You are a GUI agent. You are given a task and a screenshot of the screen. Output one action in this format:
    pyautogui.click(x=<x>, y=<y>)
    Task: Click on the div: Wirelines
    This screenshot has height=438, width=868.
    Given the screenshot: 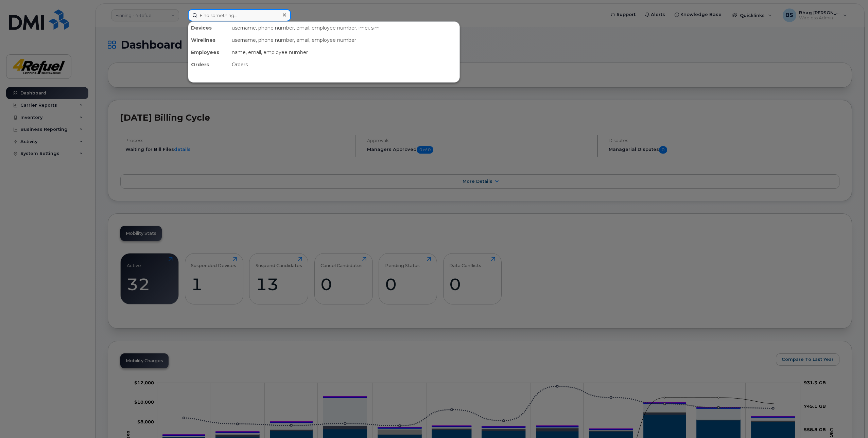 What is the action you would take?
    pyautogui.click(x=208, y=40)
    